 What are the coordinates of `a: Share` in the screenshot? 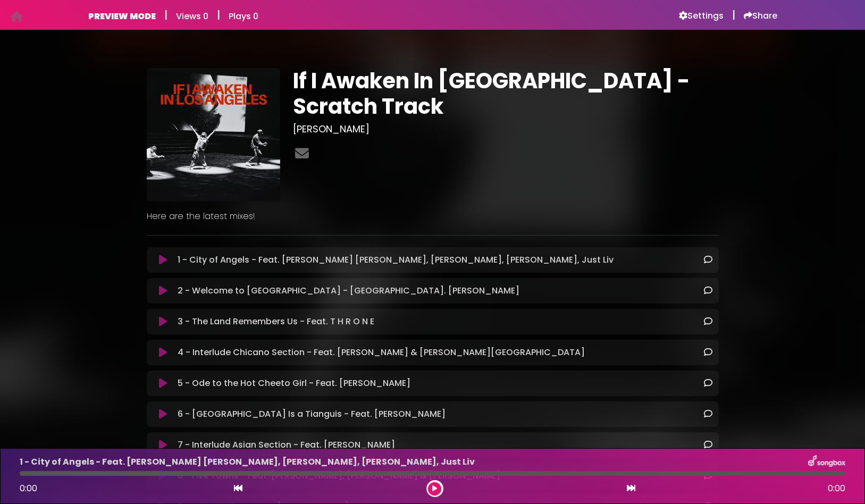 It's located at (761, 16).